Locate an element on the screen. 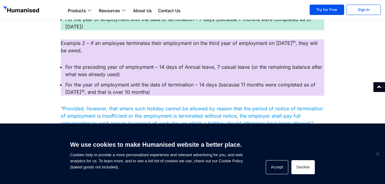 The height and width of the screenshot is (184, 385). span: Decline is located at coordinates (378, 154).